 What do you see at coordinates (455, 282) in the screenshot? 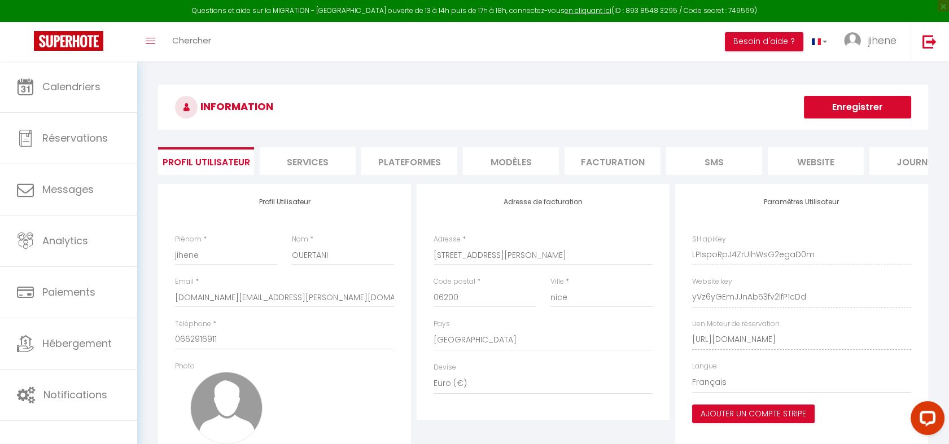
I see `label: Code postal` at bounding box center [455, 282].